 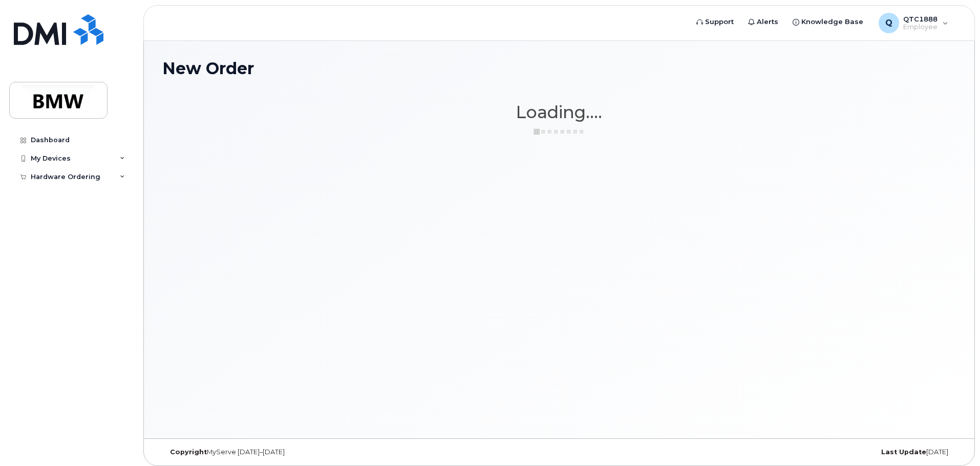 I want to click on strong: Copyright, so click(x=189, y=452).